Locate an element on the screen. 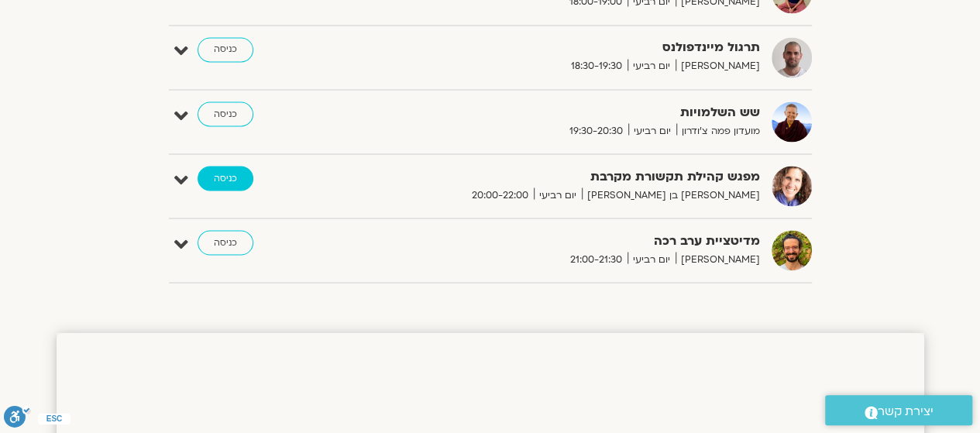  span: יצירת קשר is located at coordinates (905, 411).